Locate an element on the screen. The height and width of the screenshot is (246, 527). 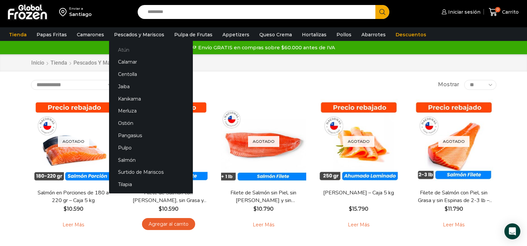
a: Leé más sobre “Salmón Ahumado Laminado - Caja 5 kg” is located at coordinates (358, 225).